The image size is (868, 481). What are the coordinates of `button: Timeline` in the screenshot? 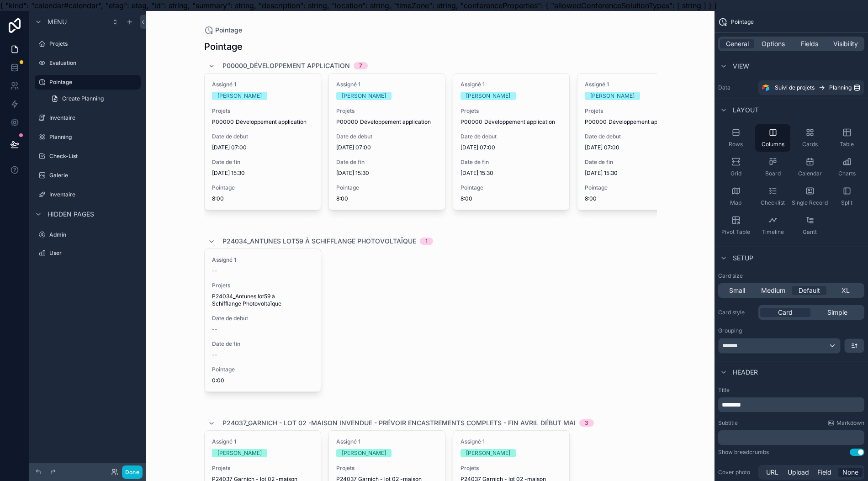 It's located at (773, 226).